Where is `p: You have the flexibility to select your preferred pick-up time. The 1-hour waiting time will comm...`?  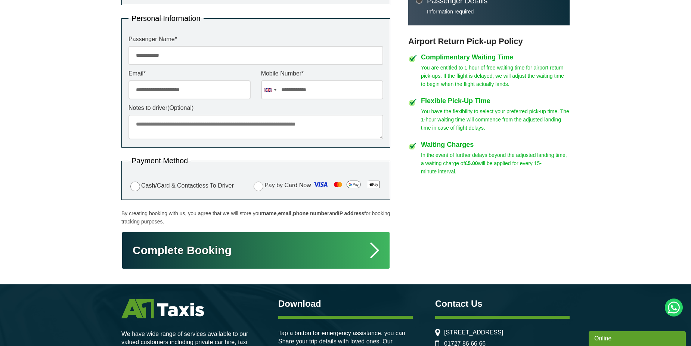
p: You have the flexibility to select your preferred pick-up time. The 1-hour waiting time will comm... is located at coordinates (495, 120).